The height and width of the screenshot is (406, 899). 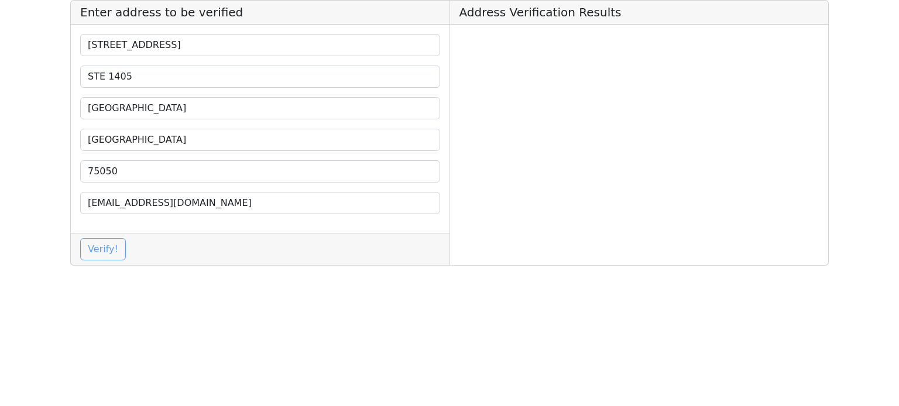 What do you see at coordinates (260, 77) in the screenshot?
I see `input: Street Line 2 (can be empty)` at bounding box center [260, 77].